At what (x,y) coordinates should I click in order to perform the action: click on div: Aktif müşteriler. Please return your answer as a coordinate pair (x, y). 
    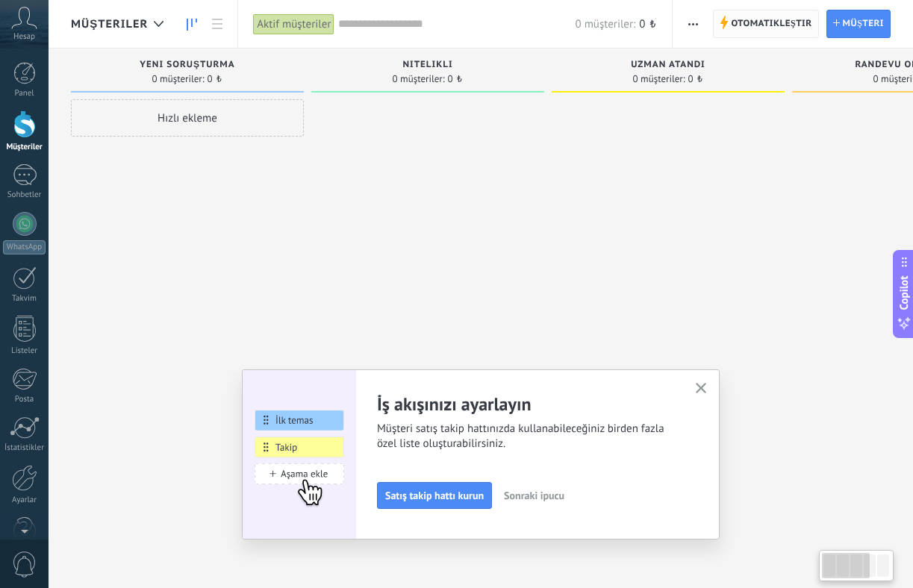
    Looking at the image, I should click on (293, 24).